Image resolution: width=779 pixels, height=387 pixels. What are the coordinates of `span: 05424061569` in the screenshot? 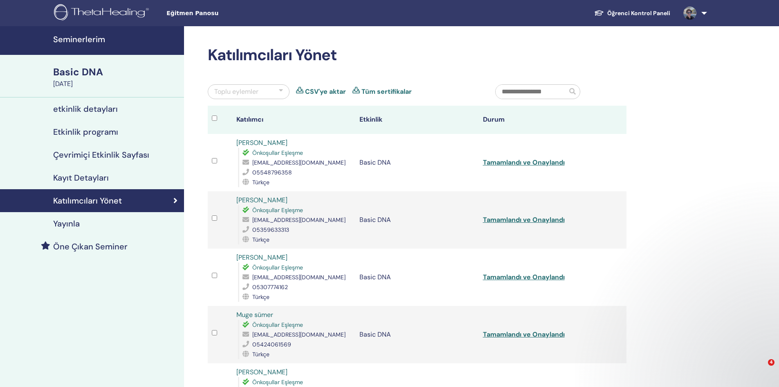 It's located at (272, 344).